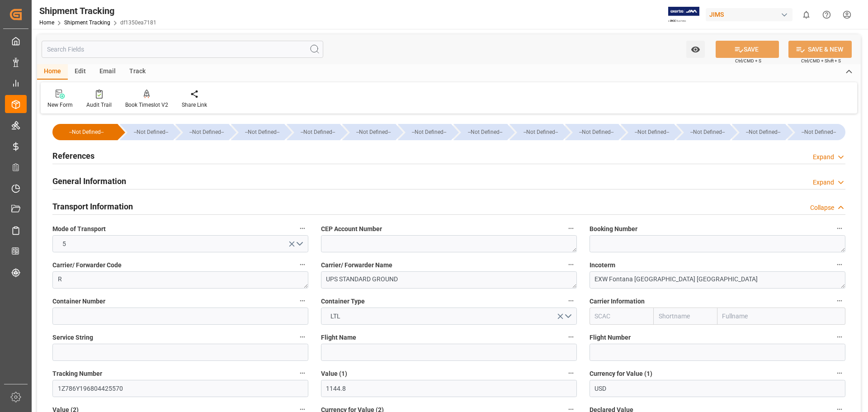 The height and width of the screenshot is (412, 868). Describe the element at coordinates (80, 72) in the screenshot. I see `div: Edit` at that location.